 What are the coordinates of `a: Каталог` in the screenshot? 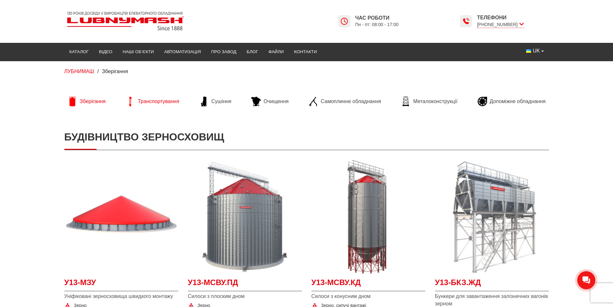 It's located at (79, 52).